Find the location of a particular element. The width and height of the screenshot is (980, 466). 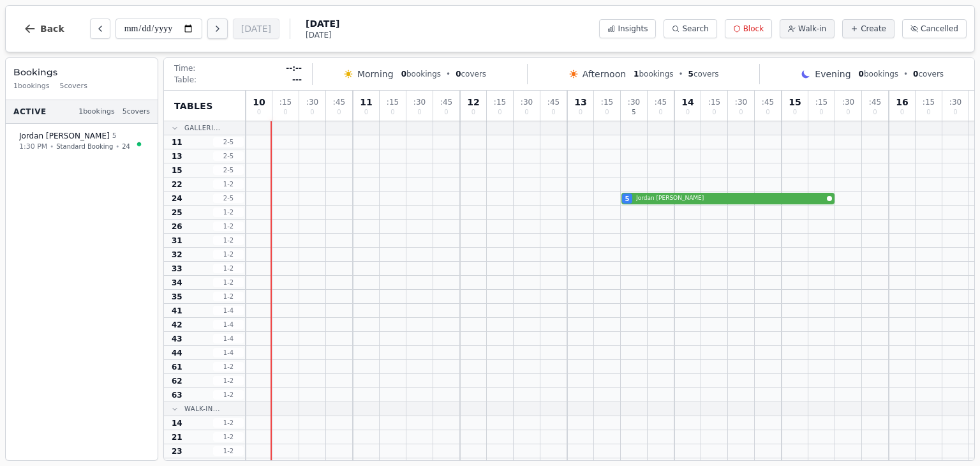

span: Active is located at coordinates (30, 112).